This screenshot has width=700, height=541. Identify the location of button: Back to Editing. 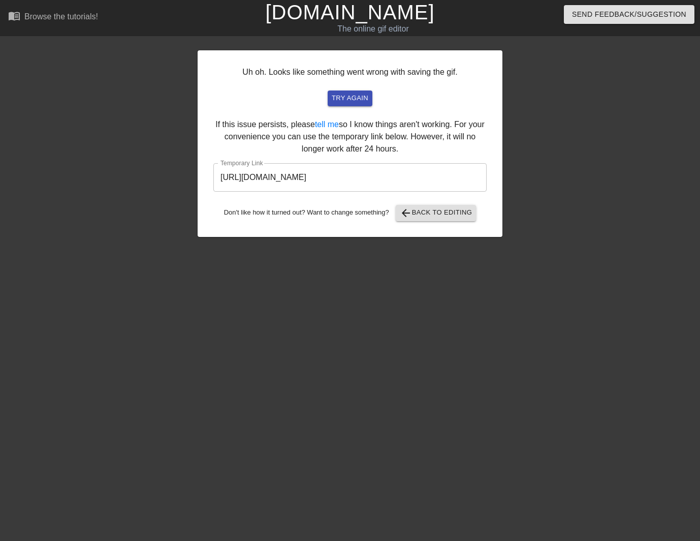
(436, 213).